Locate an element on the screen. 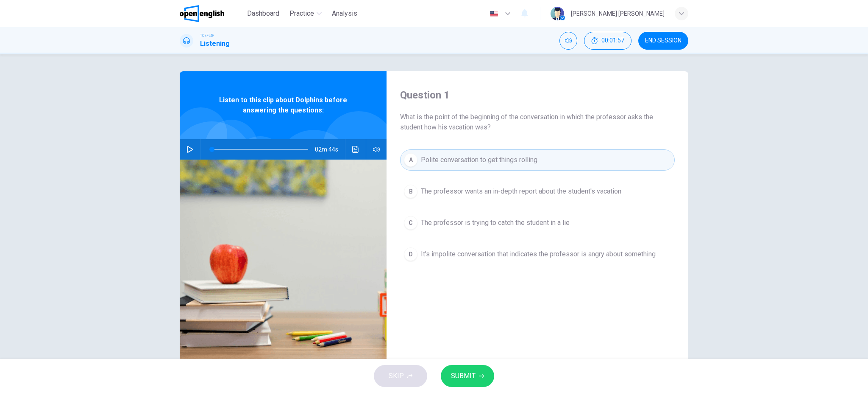  button: END SESSION is located at coordinates (663, 41).